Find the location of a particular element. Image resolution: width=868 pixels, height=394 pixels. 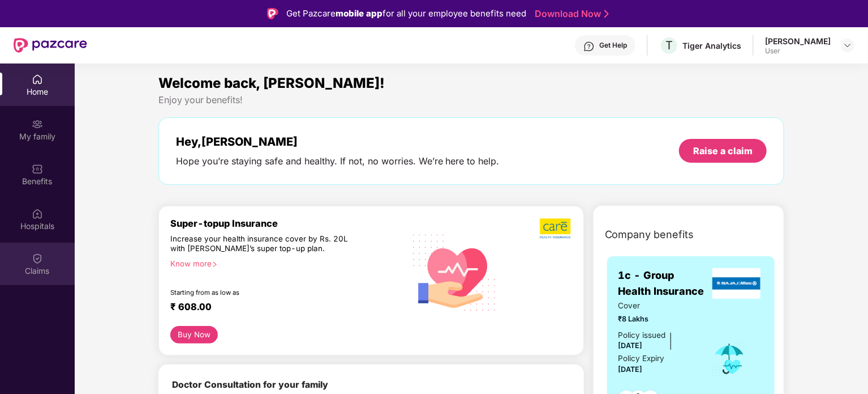

img: svg+xml;base64,PHN2ZyBpZD0iSGVscC0zMngzMiIgeG1sbnM9Imh0dHA6Ly93d3cudzMub3JnLzIwMDAvc3ZnIiB3aWR0aD... is located at coordinates (590, 46).